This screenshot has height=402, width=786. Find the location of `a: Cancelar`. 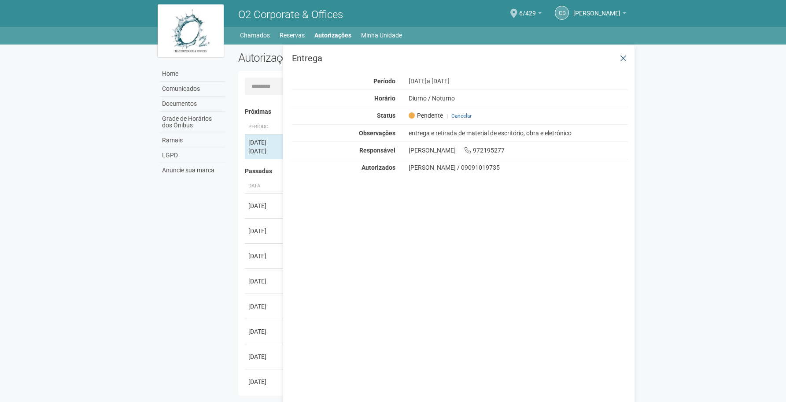

a: Cancelar is located at coordinates (462, 116).